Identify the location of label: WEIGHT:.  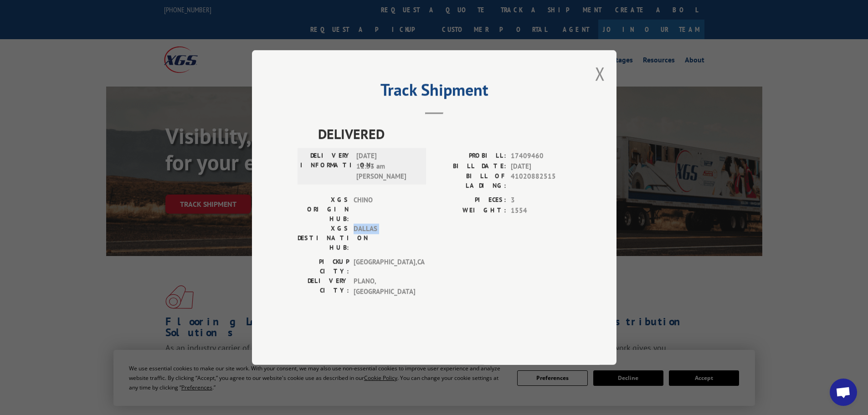
(471, 211).